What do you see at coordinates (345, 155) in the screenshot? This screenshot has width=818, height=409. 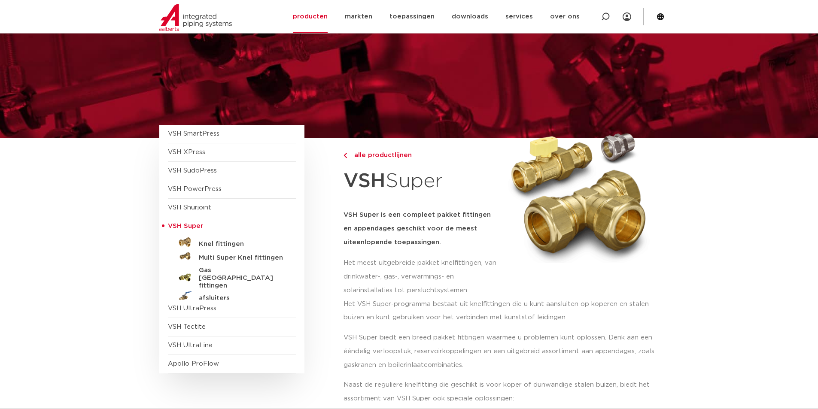 I see `img: chevron-right.svg` at bounding box center [345, 155].